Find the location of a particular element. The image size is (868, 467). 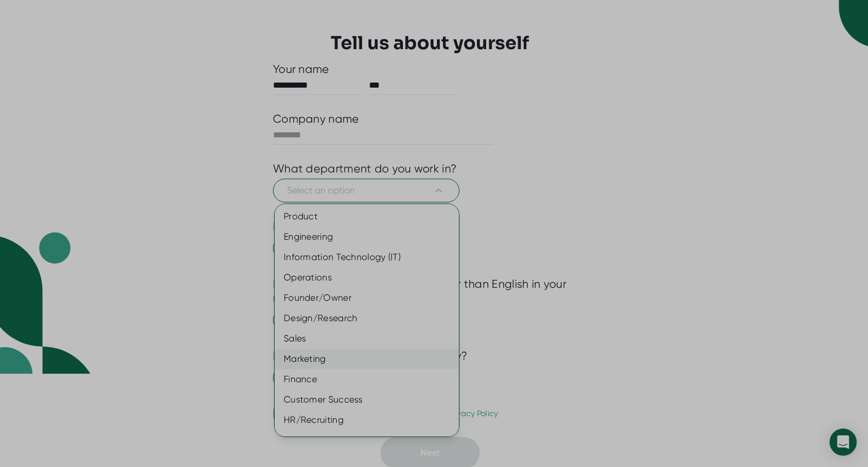

div: Information Technology (IT) is located at coordinates (371, 257).